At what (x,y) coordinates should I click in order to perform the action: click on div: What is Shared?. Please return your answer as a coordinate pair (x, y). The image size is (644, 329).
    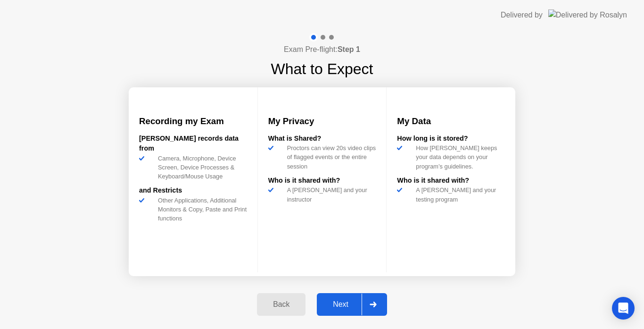
    Looking at the image, I should click on (322, 139).